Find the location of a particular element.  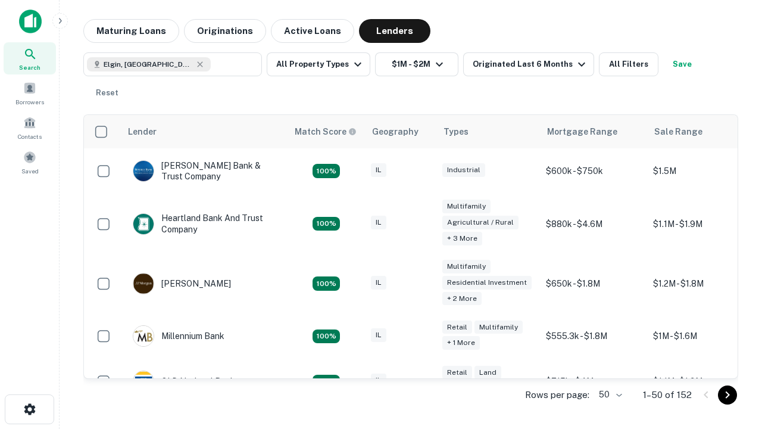

div: + 1 more is located at coordinates (461, 342).